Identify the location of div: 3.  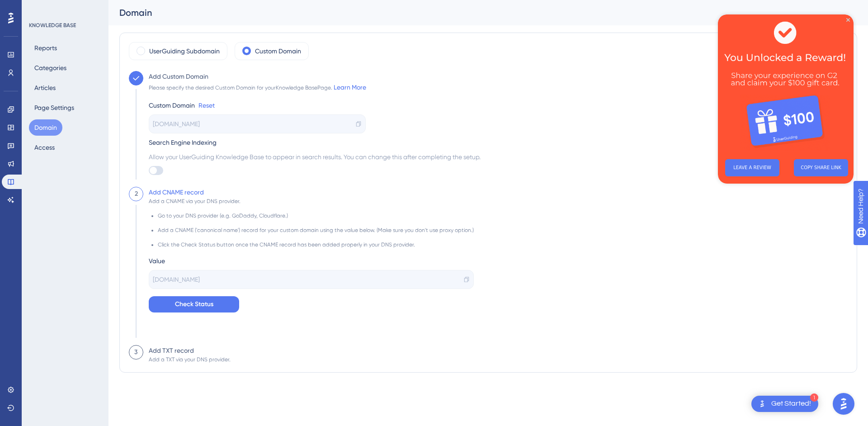
(136, 352).